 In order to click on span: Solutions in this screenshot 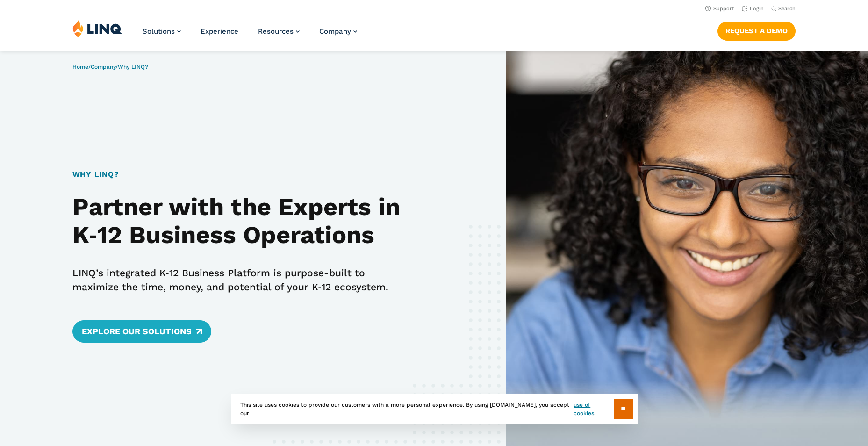, I will do `click(158, 31)`.